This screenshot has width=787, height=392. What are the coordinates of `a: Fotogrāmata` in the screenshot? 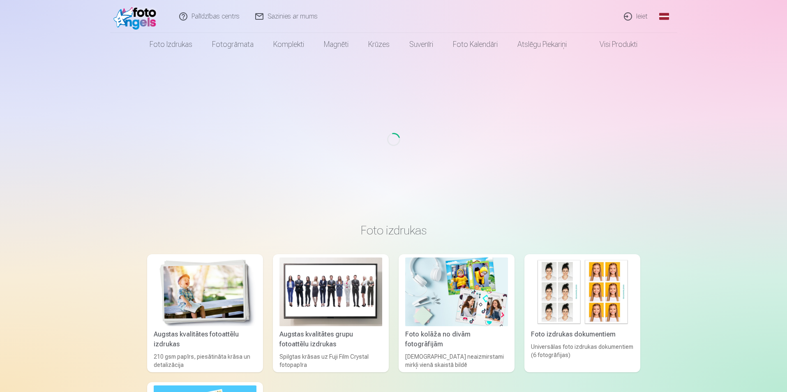 It's located at (233, 44).